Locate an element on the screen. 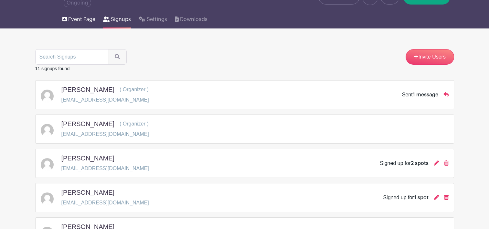  input: Search Signups is located at coordinates (72, 57).